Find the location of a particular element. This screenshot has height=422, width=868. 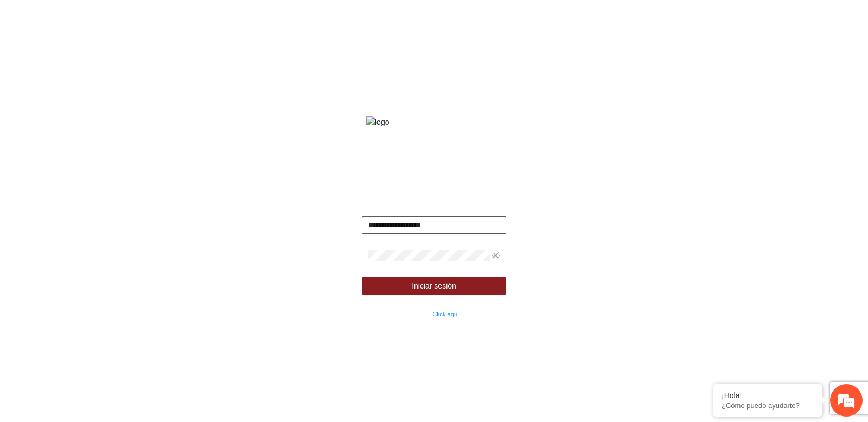

p: ¿Cómo puedo ayudarte? is located at coordinates (767, 406).